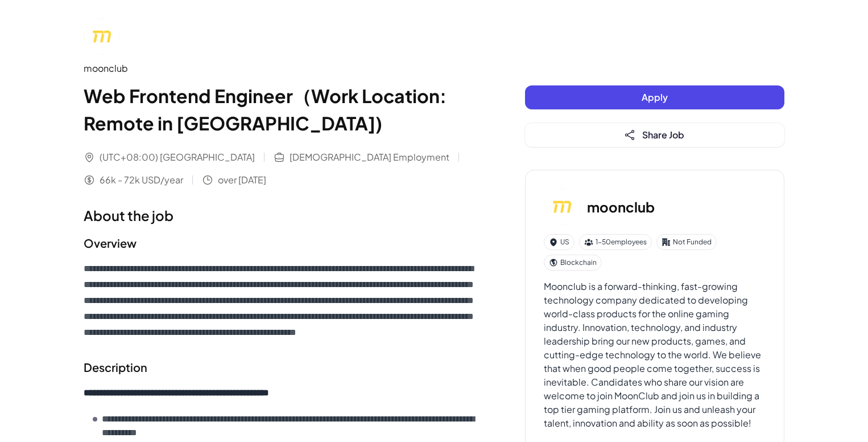  What do you see at coordinates (281, 68) in the screenshot?
I see `div: moonclub` at bounding box center [281, 68].